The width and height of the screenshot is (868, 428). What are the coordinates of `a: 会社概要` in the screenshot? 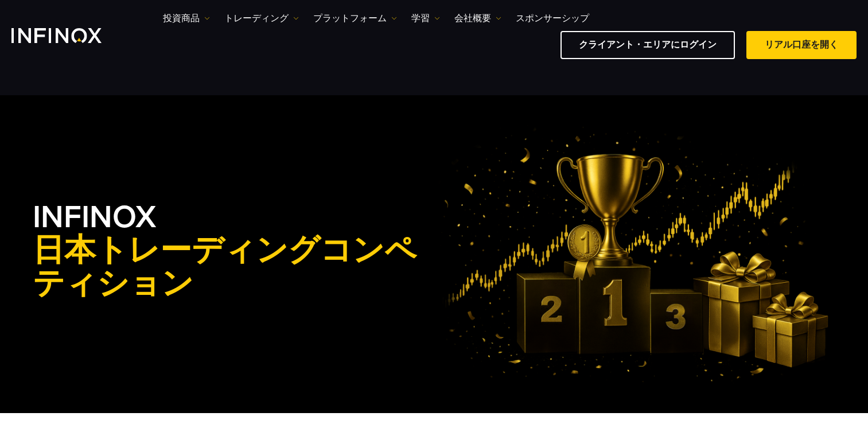 It's located at (478, 18).